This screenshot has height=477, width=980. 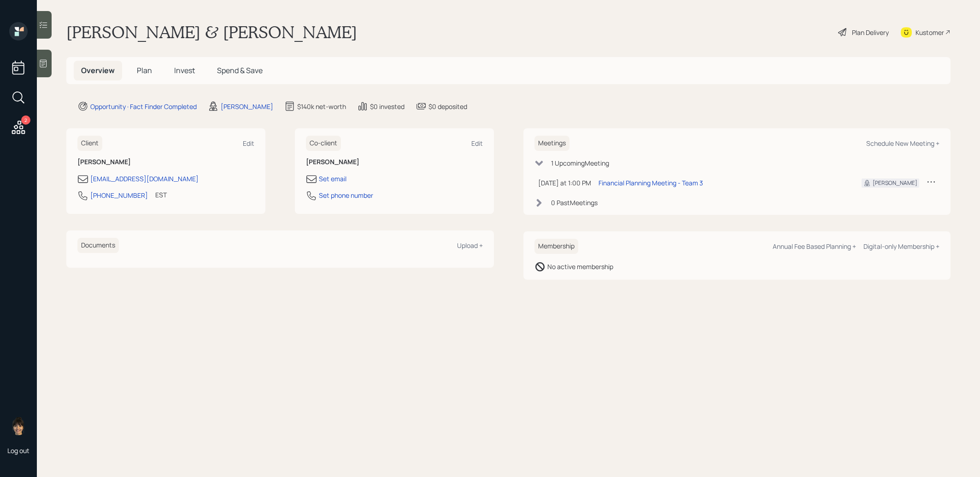 What do you see at coordinates (651, 182) in the screenshot?
I see `div: Financial Planning Meeting - Team 3` at bounding box center [651, 182].